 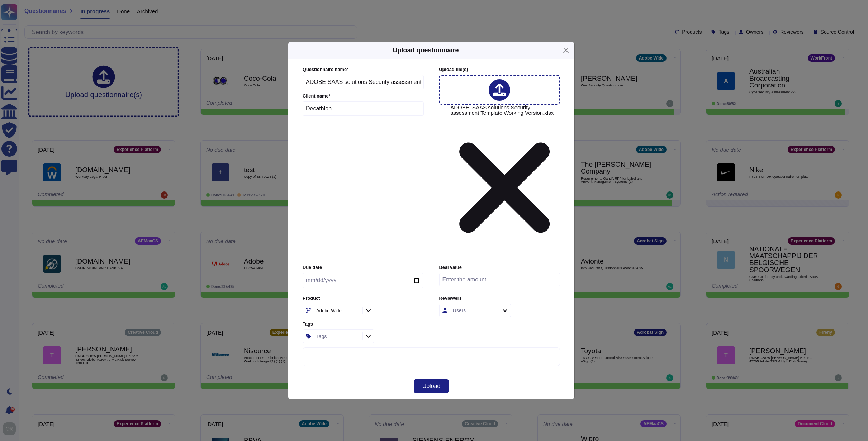 What do you see at coordinates (328, 310) in the screenshot?
I see `div: Adobe Wide` at bounding box center [328, 310].